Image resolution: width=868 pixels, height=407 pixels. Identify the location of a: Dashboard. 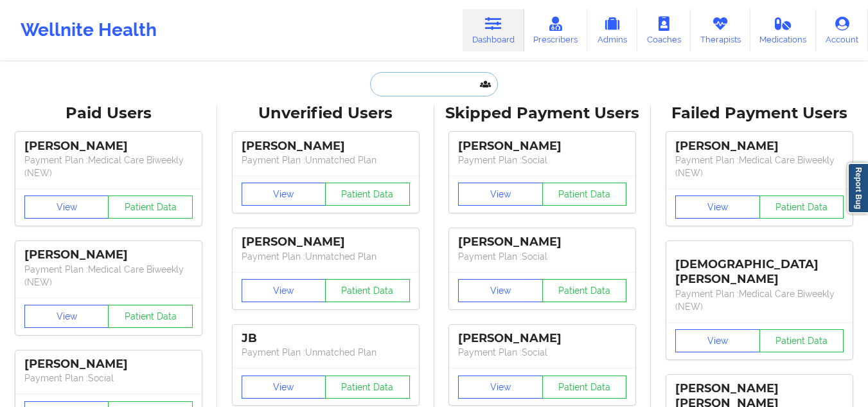
(494, 31).